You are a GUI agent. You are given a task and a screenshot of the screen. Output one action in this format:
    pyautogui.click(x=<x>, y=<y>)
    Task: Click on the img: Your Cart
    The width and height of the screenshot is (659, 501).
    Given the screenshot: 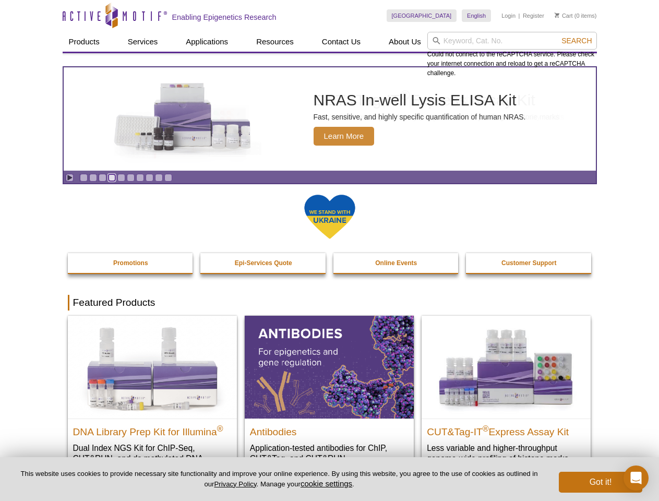 What is the action you would take?
    pyautogui.click(x=557, y=15)
    